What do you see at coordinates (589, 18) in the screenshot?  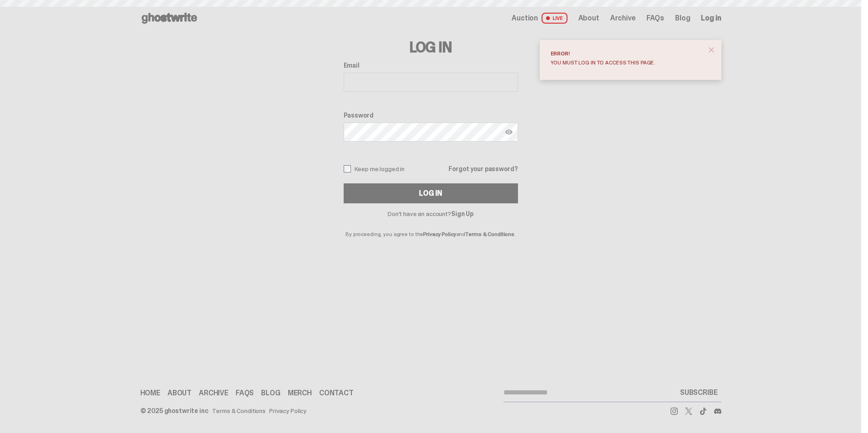 I see `span: About` at bounding box center [589, 18].